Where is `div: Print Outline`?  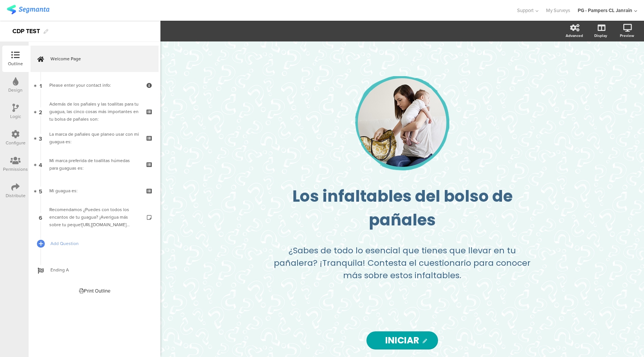
div: Print Outline is located at coordinates (95, 290).